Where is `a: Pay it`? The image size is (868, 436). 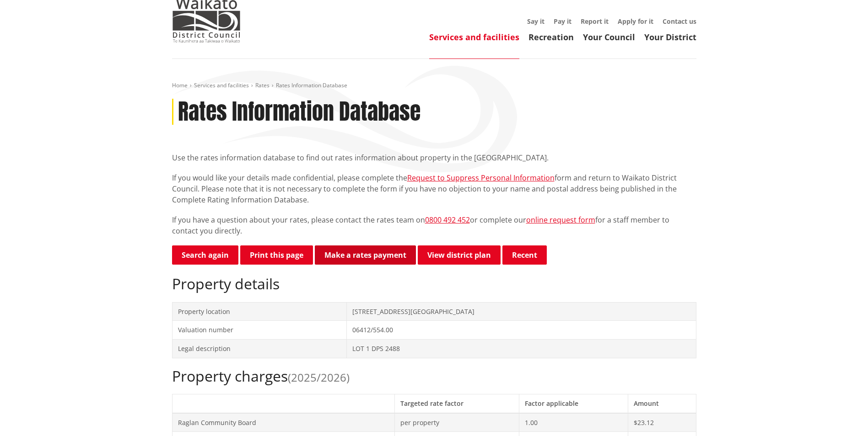 a: Pay it is located at coordinates (563, 21).